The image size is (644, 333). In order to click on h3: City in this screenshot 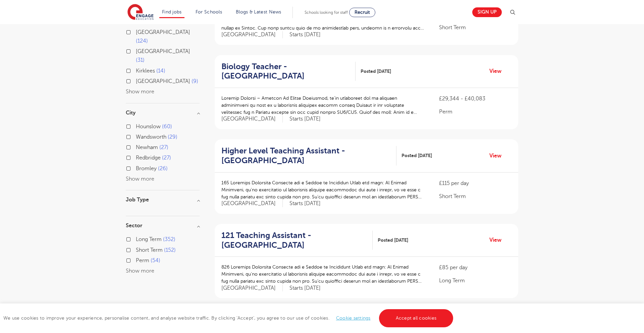, I will do `click(163, 113)`.